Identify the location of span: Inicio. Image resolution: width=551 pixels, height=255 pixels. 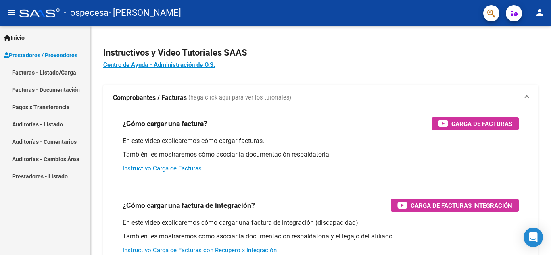
(14, 38).